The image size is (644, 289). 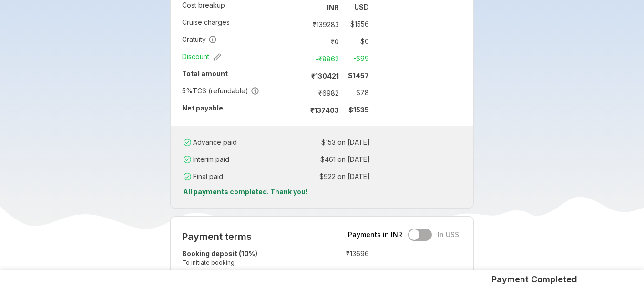 I want to click on h2: Payment terms, so click(x=275, y=237).